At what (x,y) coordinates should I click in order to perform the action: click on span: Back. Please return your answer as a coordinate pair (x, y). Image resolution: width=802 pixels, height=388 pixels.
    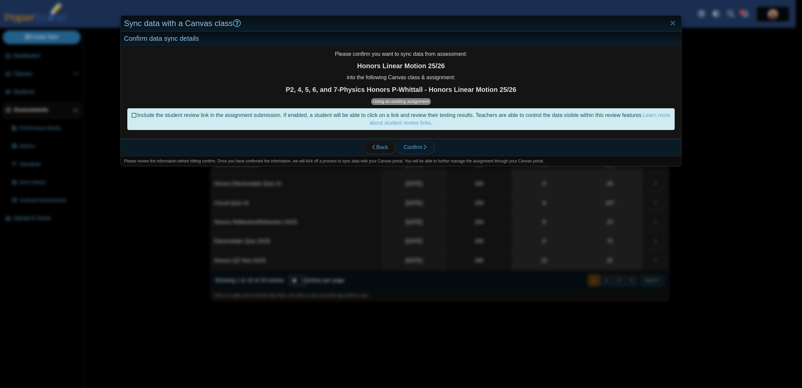
    Looking at the image, I should click on (380, 147).